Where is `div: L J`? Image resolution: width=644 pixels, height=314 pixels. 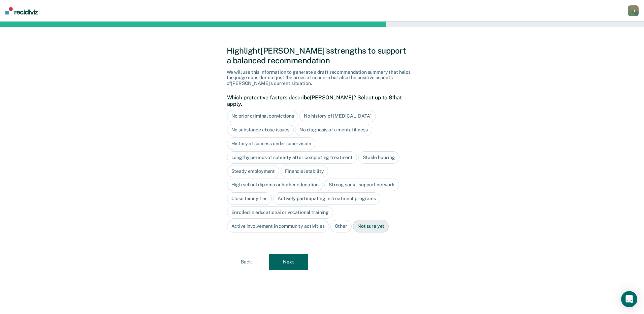
div: L J is located at coordinates (633, 11).